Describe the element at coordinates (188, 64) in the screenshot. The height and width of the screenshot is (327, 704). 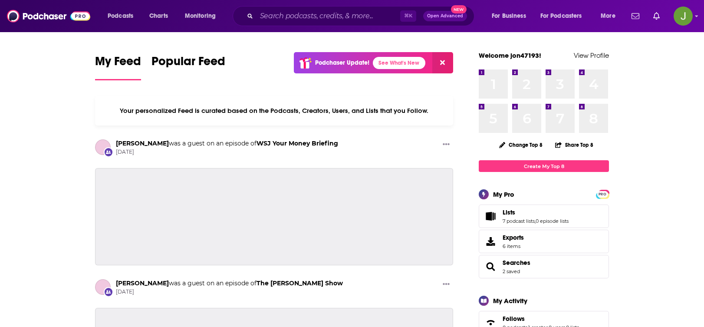
I see `span: Popular Feed` at that location.